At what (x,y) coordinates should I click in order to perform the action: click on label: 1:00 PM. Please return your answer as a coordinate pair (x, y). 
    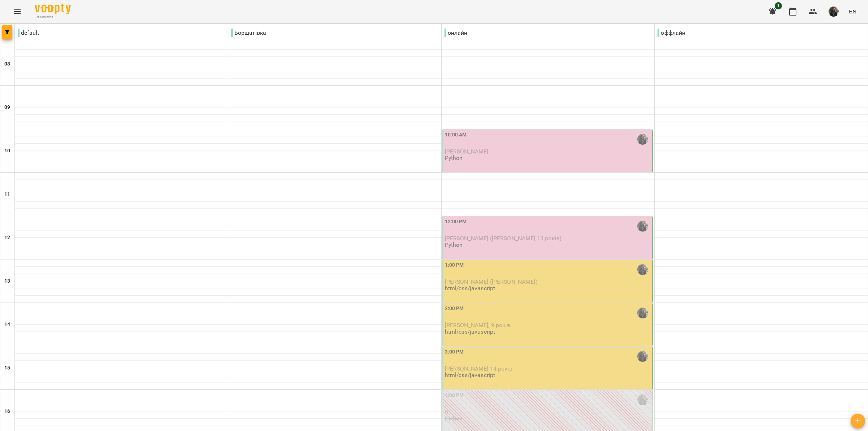
    Looking at the image, I should click on (454, 265).